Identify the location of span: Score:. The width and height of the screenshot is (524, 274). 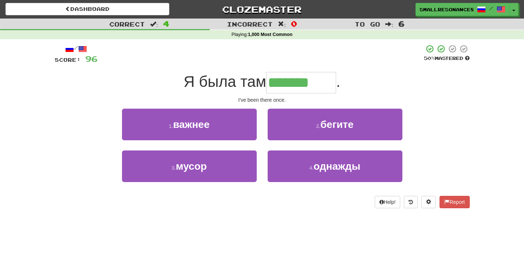
(68, 60).